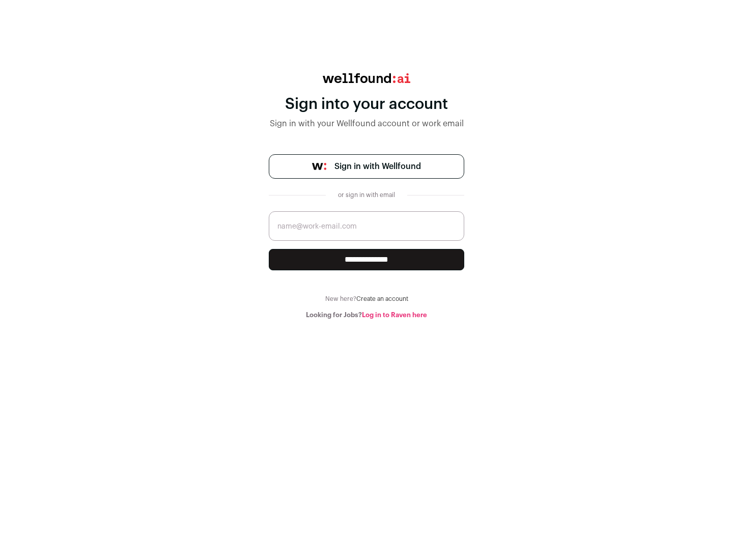  I want to click on img: wellfound-symbol-flush-black-fb3c872781a75f747ccb3a119075da62bfe97bd399995f84a933054e44a575c4.png, so click(319, 167).